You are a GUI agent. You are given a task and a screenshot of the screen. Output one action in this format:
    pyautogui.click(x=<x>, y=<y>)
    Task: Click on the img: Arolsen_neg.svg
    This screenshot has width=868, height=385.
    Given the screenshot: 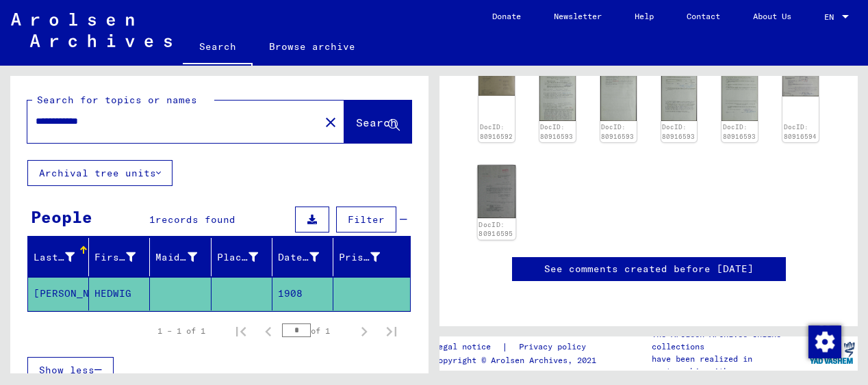 What is the action you would take?
    pyautogui.click(x=91, y=30)
    